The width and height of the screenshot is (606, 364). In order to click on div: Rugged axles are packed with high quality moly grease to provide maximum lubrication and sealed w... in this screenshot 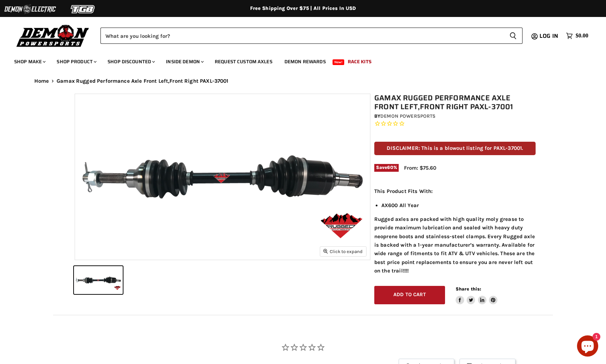, I will do `click(455, 231)`.